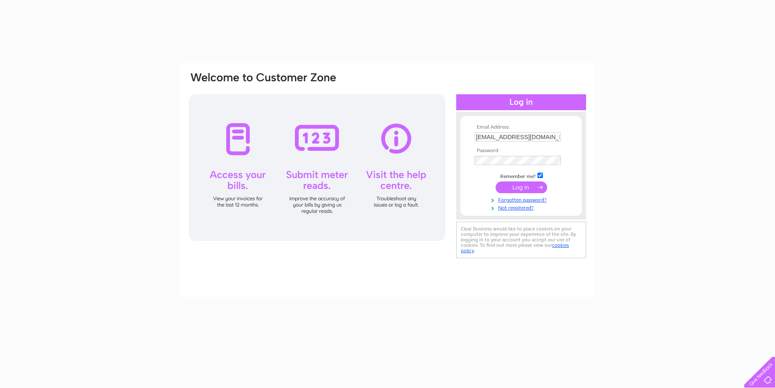  What do you see at coordinates (521, 187) in the screenshot?
I see `input: Submit` at bounding box center [521, 187].